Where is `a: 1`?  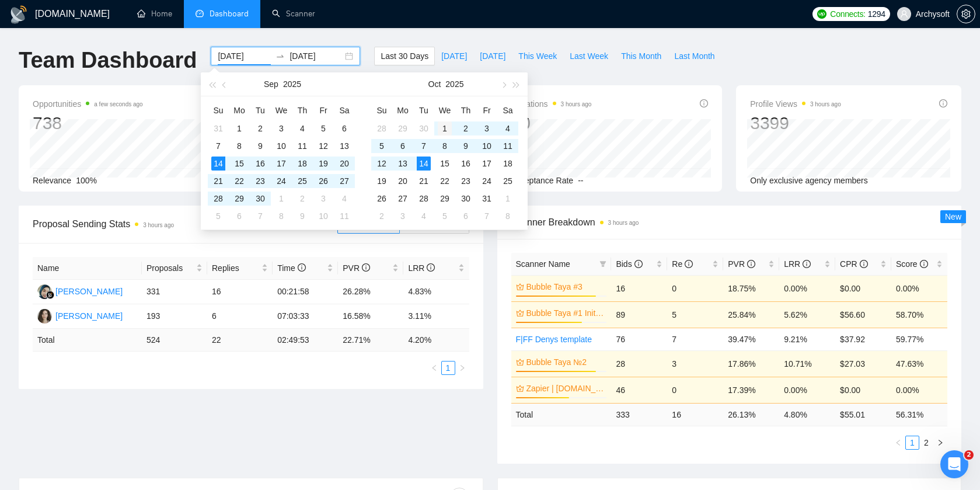 a: 1 is located at coordinates (448, 368).